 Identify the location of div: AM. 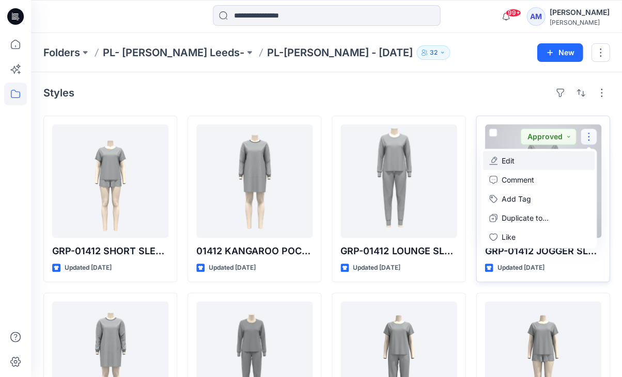
(535, 17).